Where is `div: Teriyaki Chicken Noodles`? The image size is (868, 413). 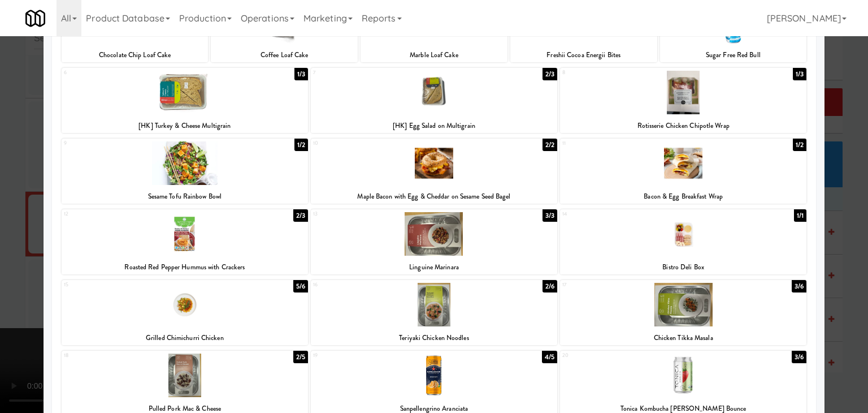
div: Teriyaki Chicken Noodles is located at coordinates (434, 337).